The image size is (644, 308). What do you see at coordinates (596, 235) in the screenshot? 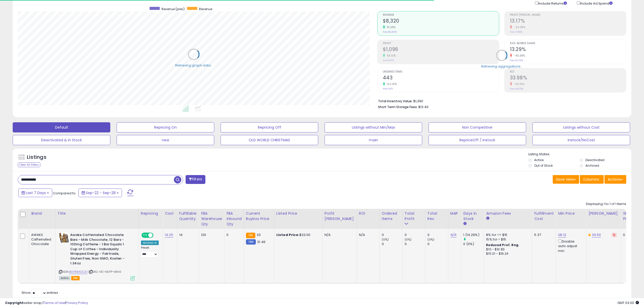
I see `a: 36.50` at bounding box center [596, 235].